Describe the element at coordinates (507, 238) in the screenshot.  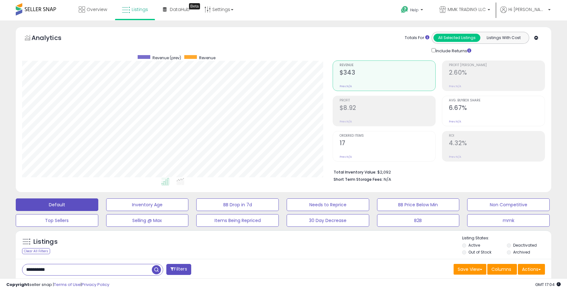
I see `p: Listing States:` at that location.